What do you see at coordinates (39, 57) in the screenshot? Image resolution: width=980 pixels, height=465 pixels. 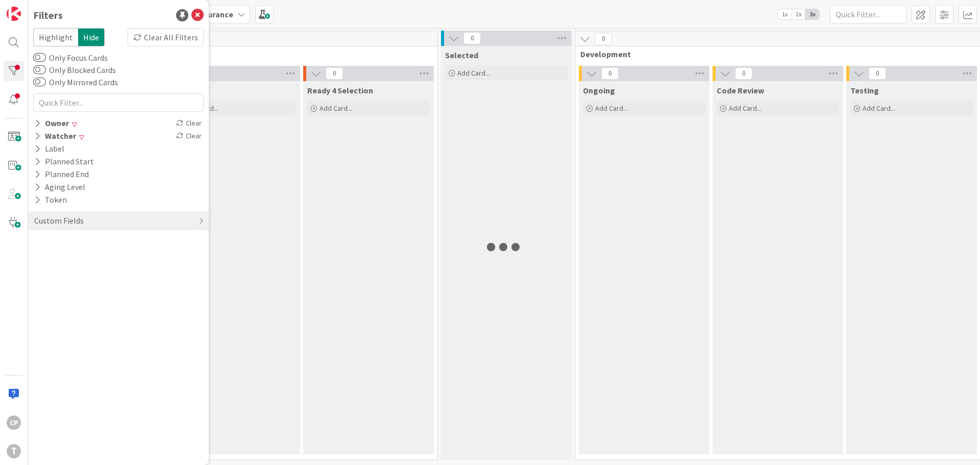 I see `button: Only Focus Cards` at bounding box center [39, 57].